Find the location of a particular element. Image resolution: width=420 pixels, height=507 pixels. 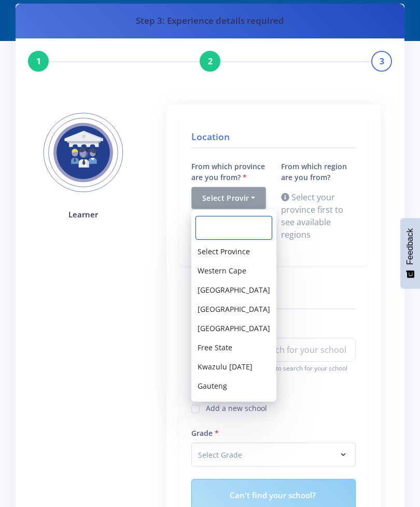

input: Search is located at coordinates (234, 228).